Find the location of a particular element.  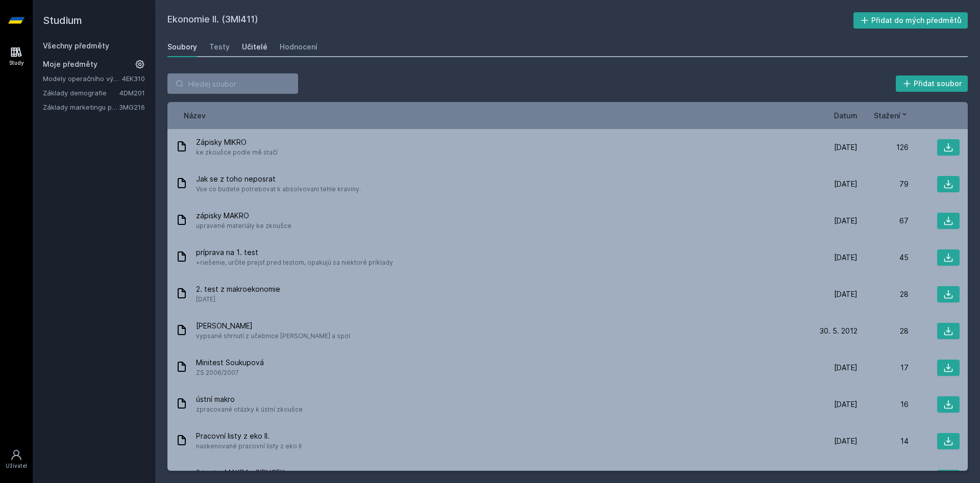

span: Datum is located at coordinates (846, 115).